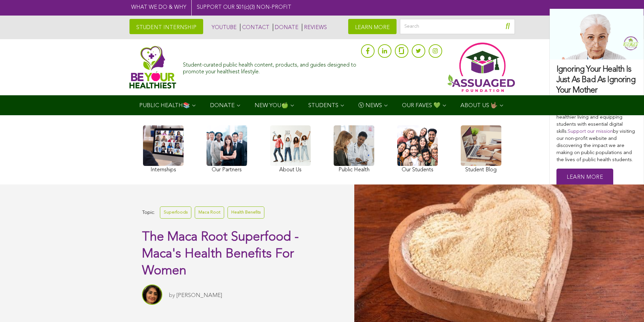 This screenshot has width=644, height=322. Describe the element at coordinates (153, 67) in the screenshot. I see `img: Assuaged` at that location.